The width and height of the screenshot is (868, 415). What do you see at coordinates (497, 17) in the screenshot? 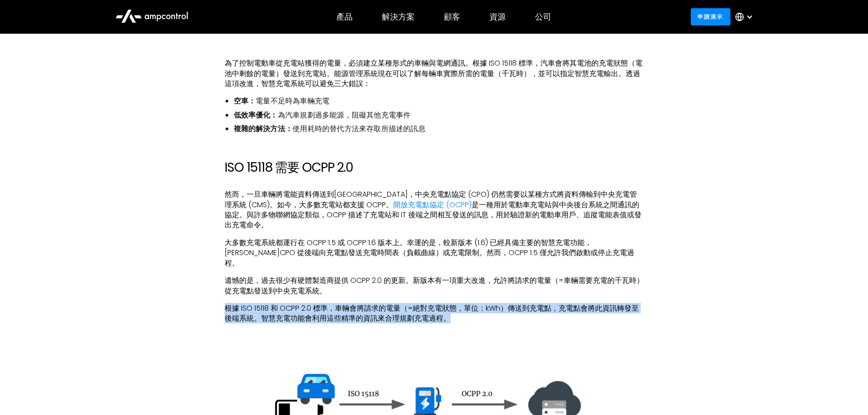
I see `div: 資源` at bounding box center [497, 17].